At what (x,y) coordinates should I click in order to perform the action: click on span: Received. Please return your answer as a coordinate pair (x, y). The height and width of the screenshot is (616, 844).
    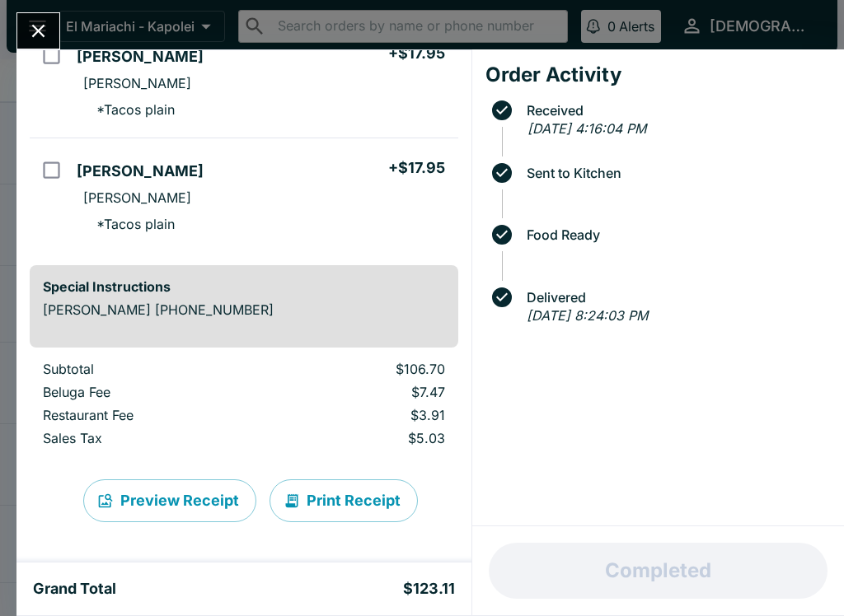
    Looking at the image, I should click on (674, 110).